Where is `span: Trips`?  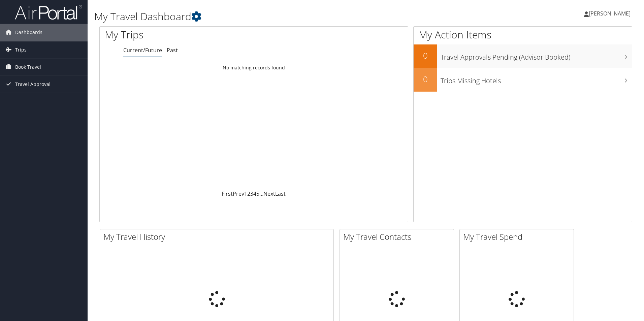
span: Trips is located at coordinates (21, 50).